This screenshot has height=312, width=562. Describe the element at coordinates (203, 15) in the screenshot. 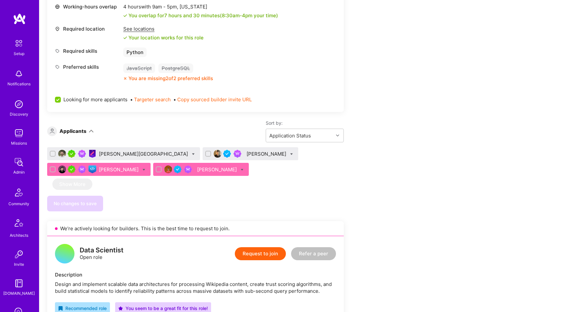

I see `div: You overlap for 7 hours and 30 minutes ( your time)` at that location.